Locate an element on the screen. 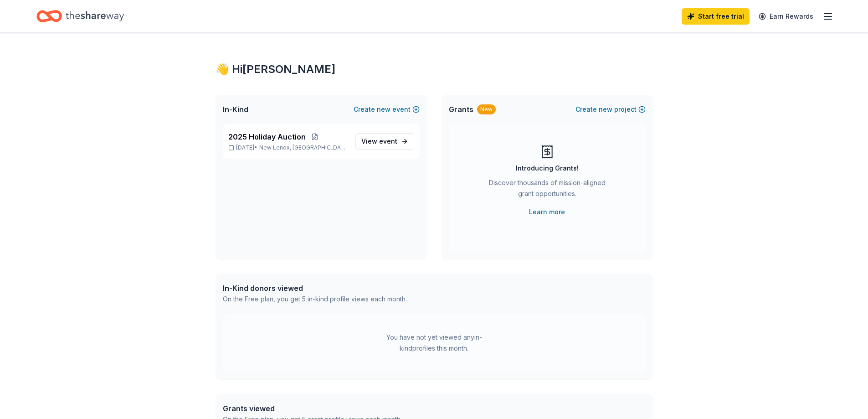 Image resolution: width=868 pixels, height=419 pixels. span: Grants is located at coordinates (461, 109).